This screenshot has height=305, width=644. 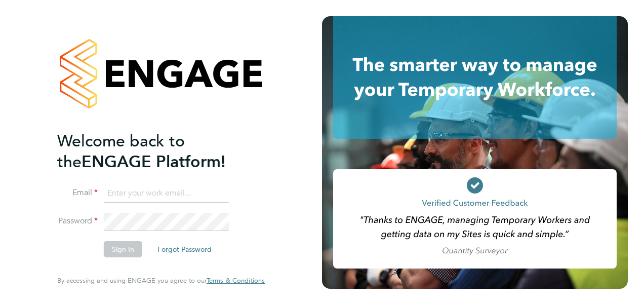 I want to click on span: By accessing and using ENGAGE you agree to our, so click(x=161, y=280).